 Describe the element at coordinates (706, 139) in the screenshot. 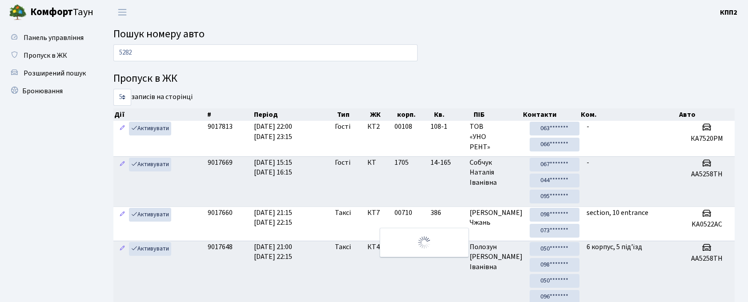

I see `h5: КА7520РМ` at that location.